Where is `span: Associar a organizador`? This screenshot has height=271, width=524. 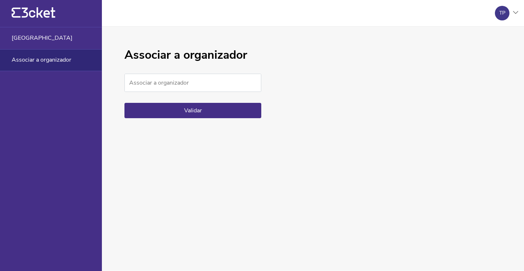
span: Associar a organizador is located at coordinates (42, 60).